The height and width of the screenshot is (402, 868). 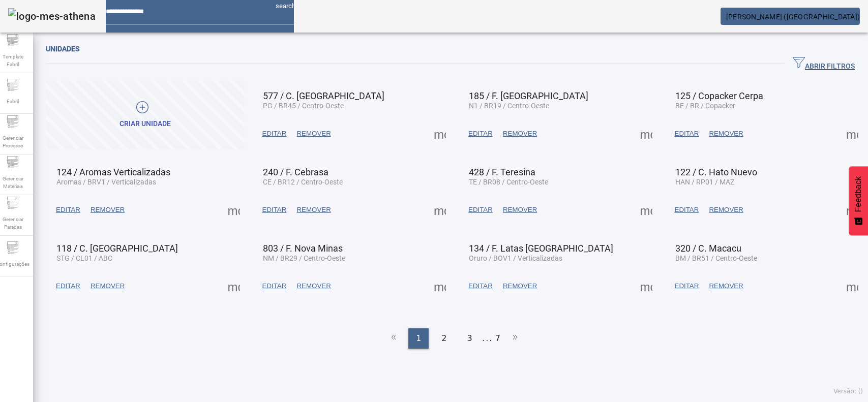 What do you see at coordinates (13, 101) in the screenshot?
I see `span: Fabril` at bounding box center [13, 101].